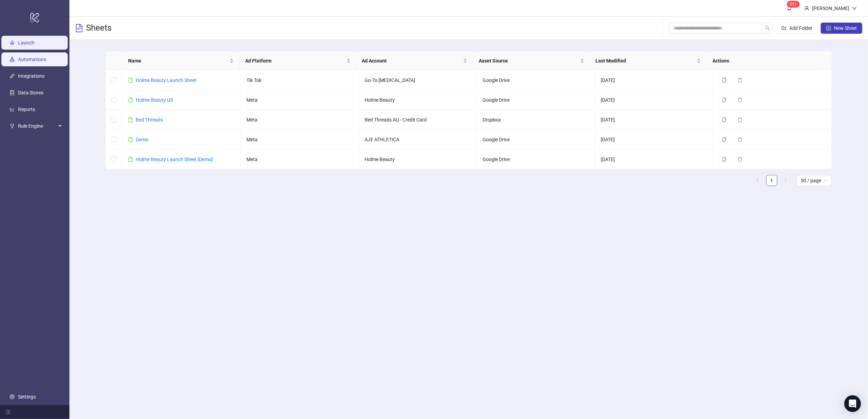  I want to click on td: Tik Tok, so click(300, 80).